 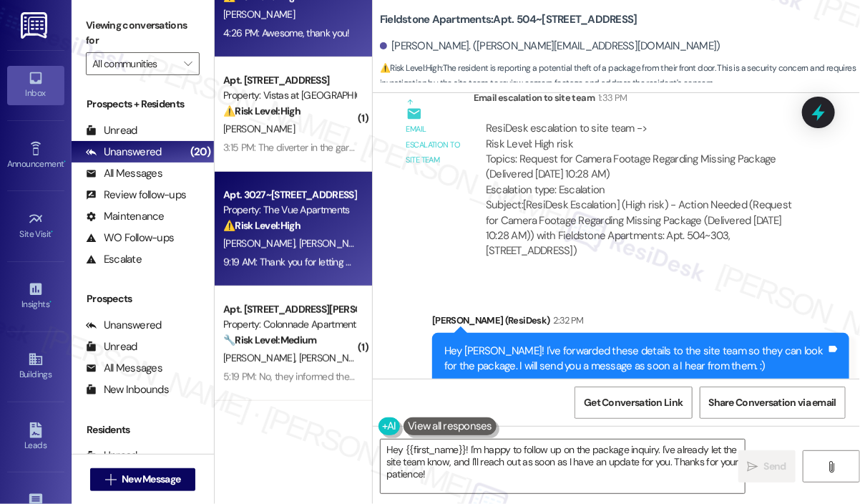 What do you see at coordinates (151, 479) in the screenshot?
I see `span: New Message` at bounding box center [151, 479].